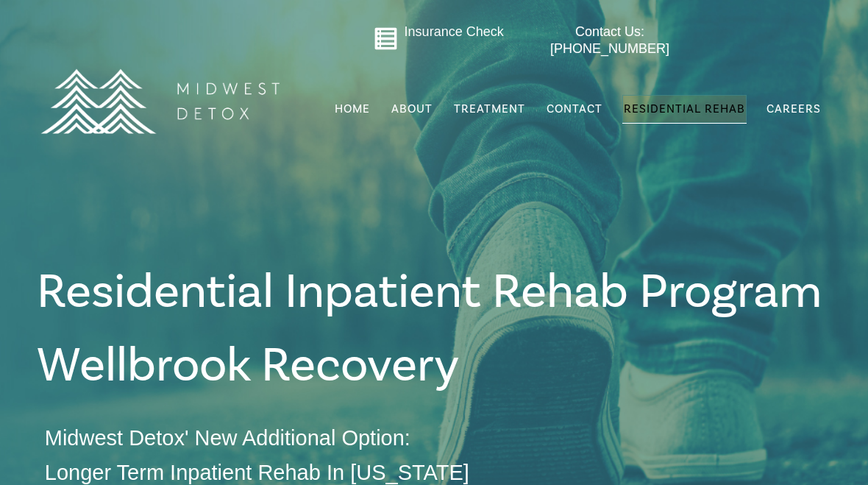 Image resolution: width=868 pixels, height=485 pixels. I want to click on span: Contact, so click(574, 109).